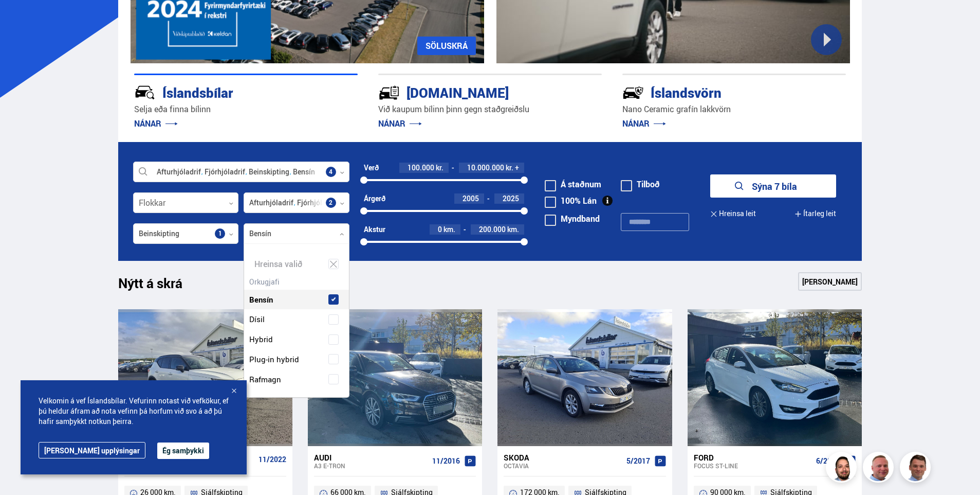  Describe the element at coordinates (261, 339) in the screenshot. I see `span: Hybrid` at that location.